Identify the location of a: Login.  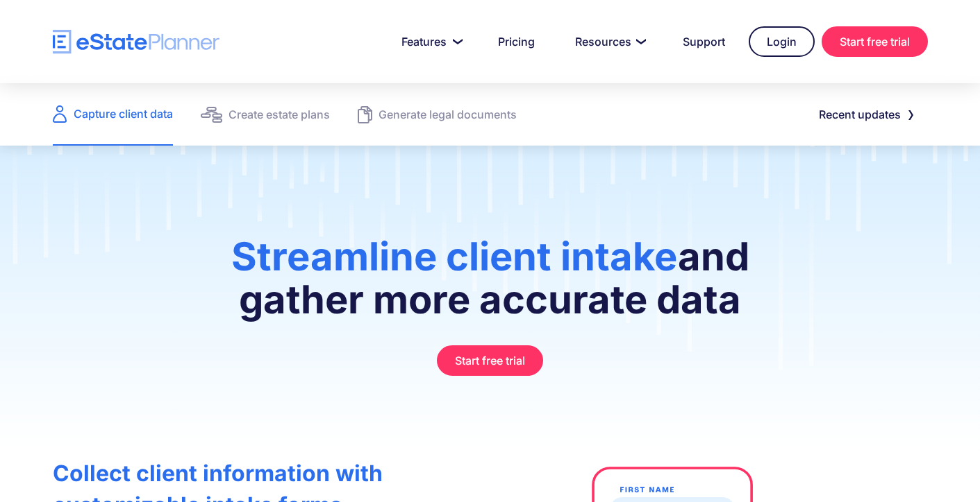
(781, 41).